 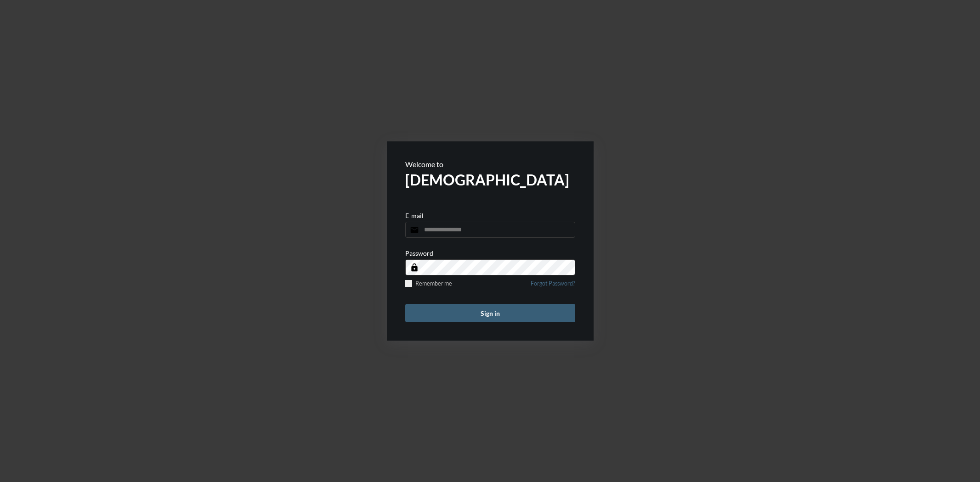 What do you see at coordinates (553, 286) in the screenshot?
I see `a: Forgot Password?` at bounding box center [553, 286].